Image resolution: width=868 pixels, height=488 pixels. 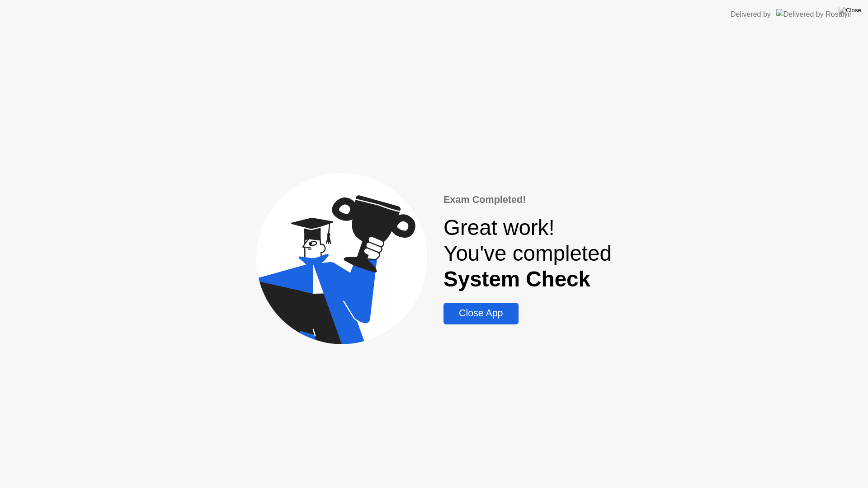 I want to click on b: System Check, so click(x=517, y=279).